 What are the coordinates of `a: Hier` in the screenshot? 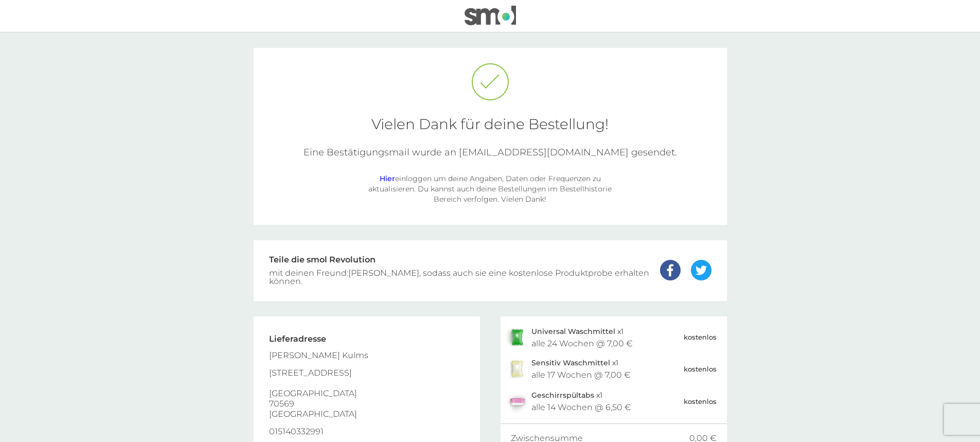 It's located at (387, 178).